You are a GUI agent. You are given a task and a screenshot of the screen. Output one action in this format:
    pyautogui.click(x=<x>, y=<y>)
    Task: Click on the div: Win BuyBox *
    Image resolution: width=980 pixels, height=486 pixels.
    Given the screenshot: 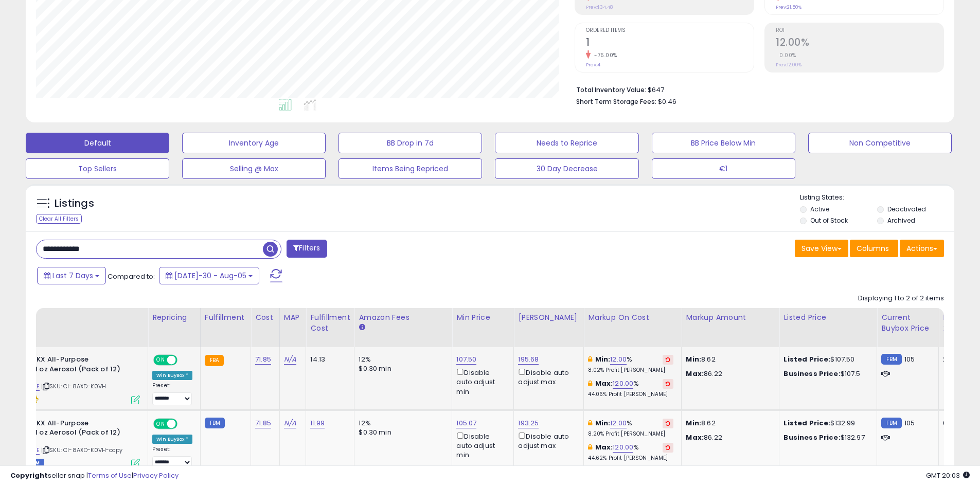 What is the action you would take?
    pyautogui.click(x=172, y=439)
    